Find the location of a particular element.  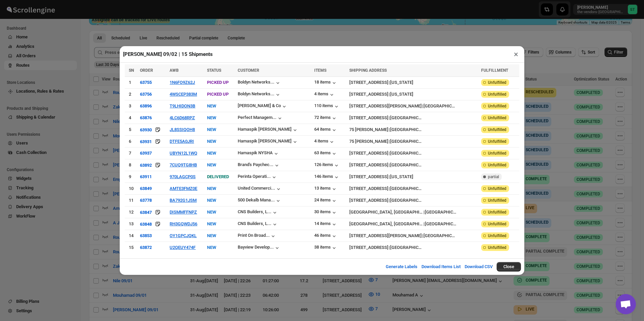

button: 63755 is located at coordinates (145, 82).